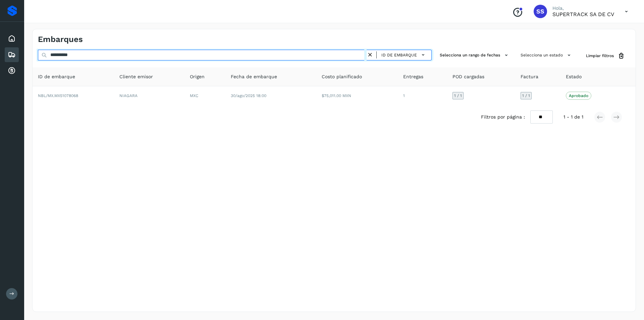  I want to click on button: ID de embarque, so click(404, 54).